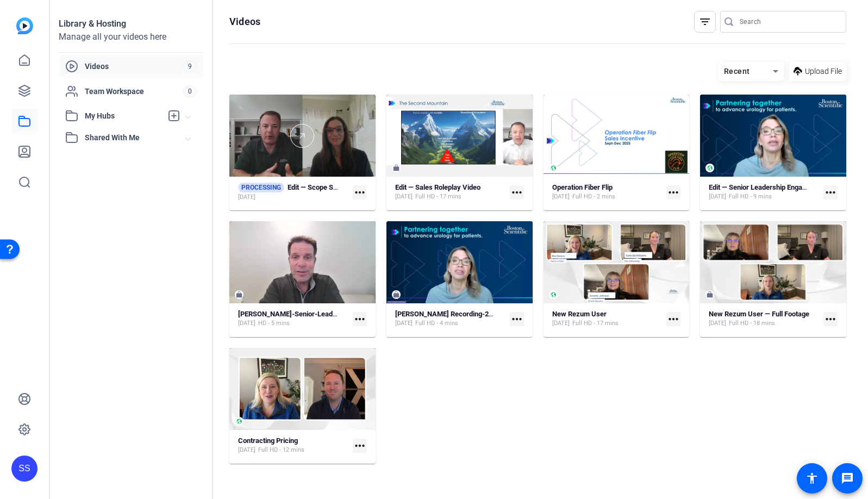 This screenshot has width=868, height=499. Describe the element at coordinates (436, 324) in the screenshot. I see `span: Full HD - 4 mins` at that location.